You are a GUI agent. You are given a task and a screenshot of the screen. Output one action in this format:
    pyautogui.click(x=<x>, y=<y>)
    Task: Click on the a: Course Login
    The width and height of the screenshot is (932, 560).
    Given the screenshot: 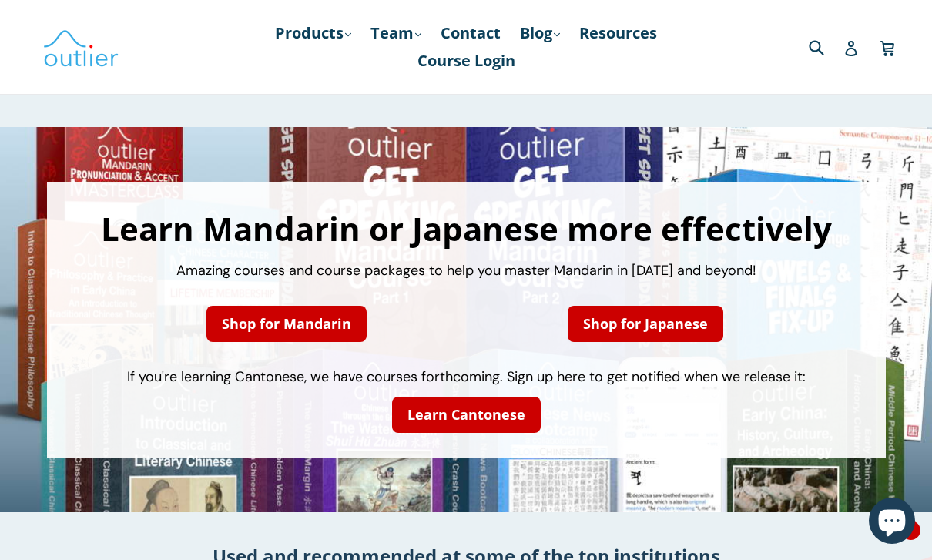 What is the action you would take?
    pyautogui.click(x=466, y=61)
    